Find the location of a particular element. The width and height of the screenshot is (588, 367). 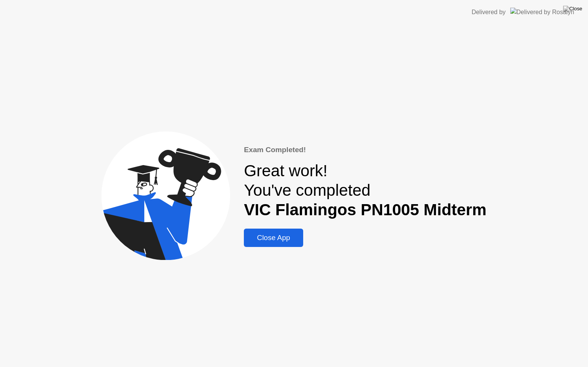

div: Close App is located at coordinates (273, 238).